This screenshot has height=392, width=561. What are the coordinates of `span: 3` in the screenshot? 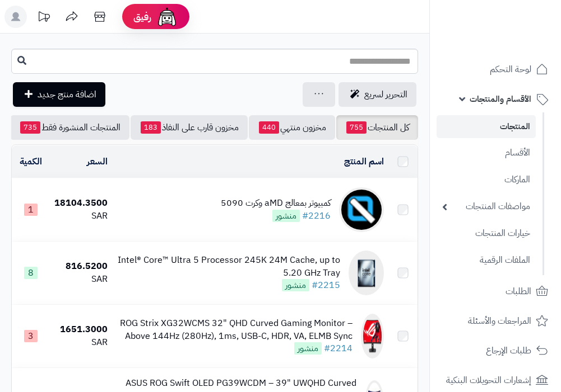 It's located at (31, 336).